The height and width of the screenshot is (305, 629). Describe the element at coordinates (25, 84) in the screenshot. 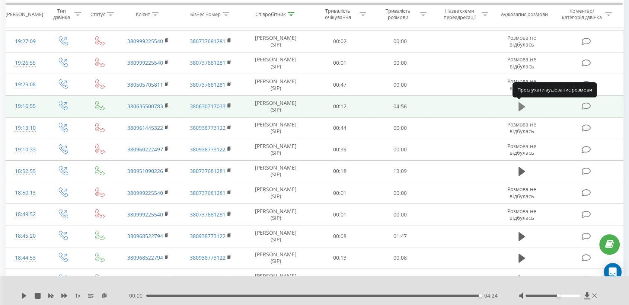

I see `div: 19:25:08` at that location.